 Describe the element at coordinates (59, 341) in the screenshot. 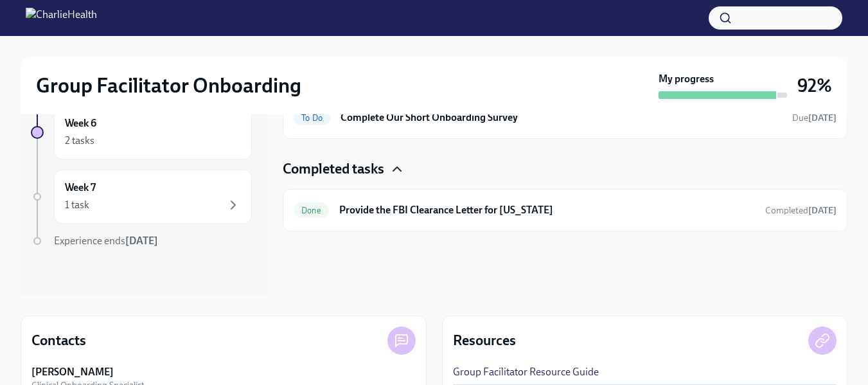

I see `h4: Contacts` at that location.